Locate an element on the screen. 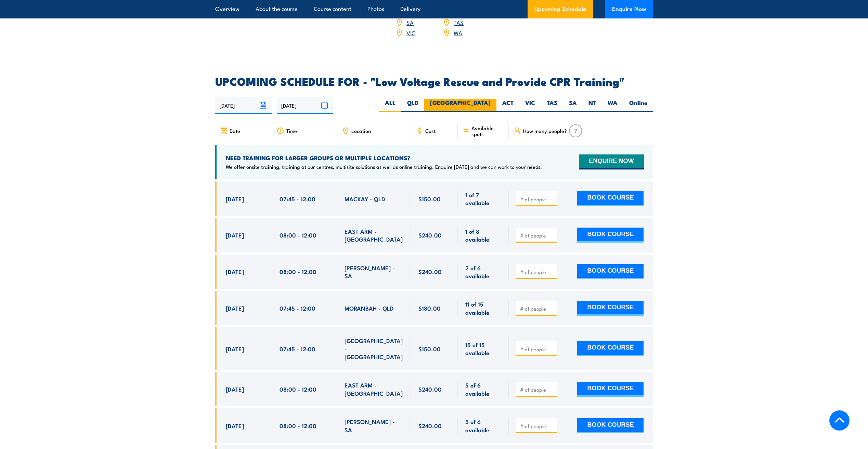 This screenshot has height=449, width=868. label: WA is located at coordinates (612, 105).